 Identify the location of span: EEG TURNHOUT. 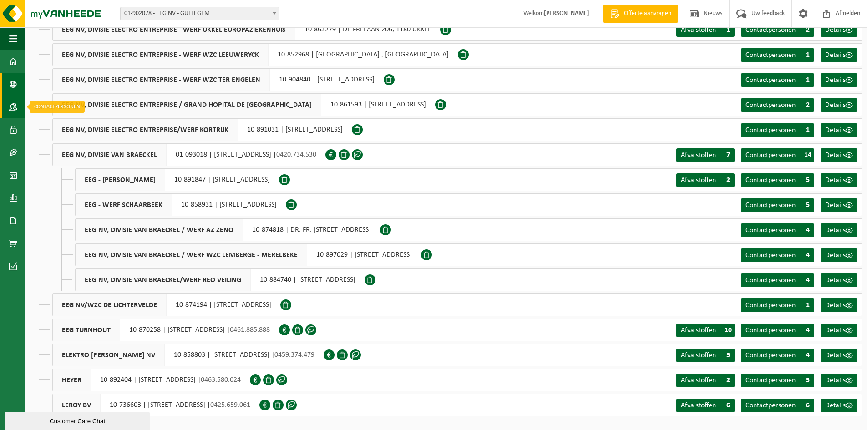
(87, 330).